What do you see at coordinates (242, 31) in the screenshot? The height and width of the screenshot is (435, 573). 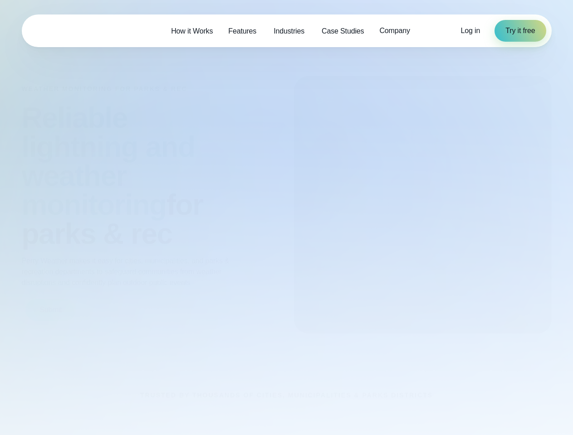 I see `span: Features` at bounding box center [242, 31].